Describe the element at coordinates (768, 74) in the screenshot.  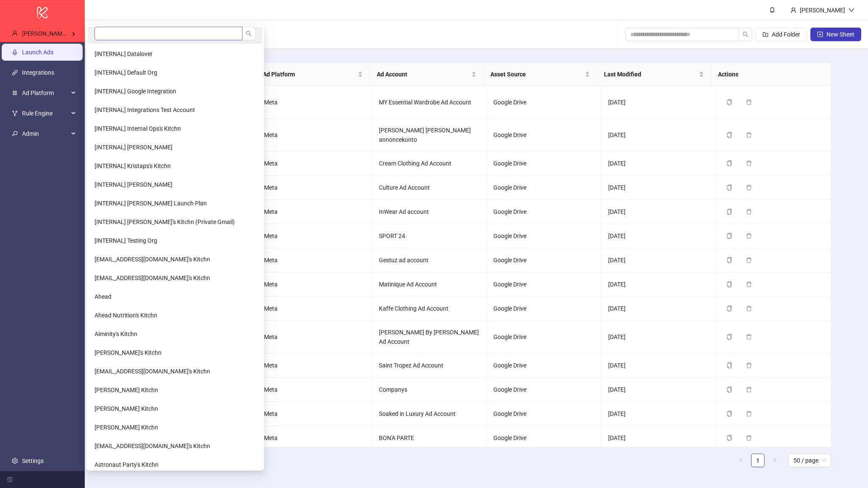
I see `th: Actions` at that location.